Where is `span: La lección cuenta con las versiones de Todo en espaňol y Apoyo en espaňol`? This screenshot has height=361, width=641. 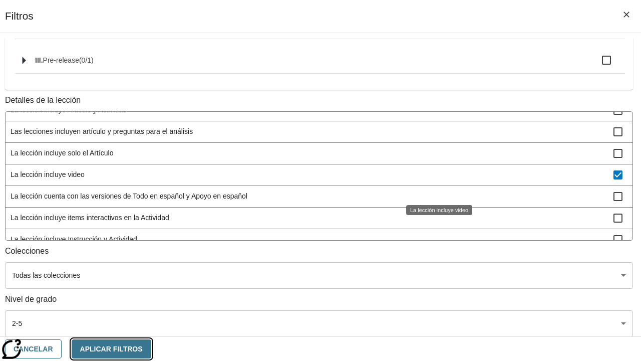 span: La lección cuenta con las versiones de Todo en espaňol y Apoyo en espaňol is located at coordinates (312, 196).